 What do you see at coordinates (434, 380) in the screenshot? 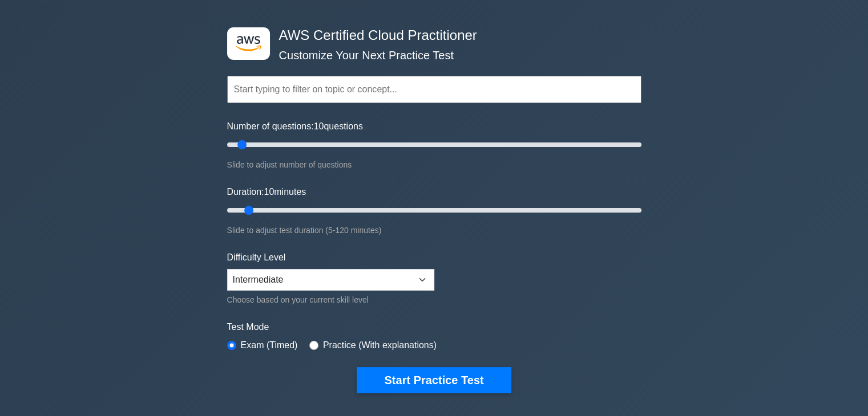
I see `button: Start Practice Test` at bounding box center [434, 380].